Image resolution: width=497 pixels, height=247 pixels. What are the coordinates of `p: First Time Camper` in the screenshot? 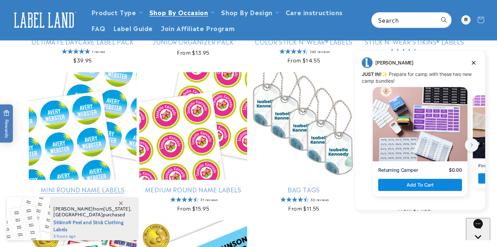 It's located at (149, 116).